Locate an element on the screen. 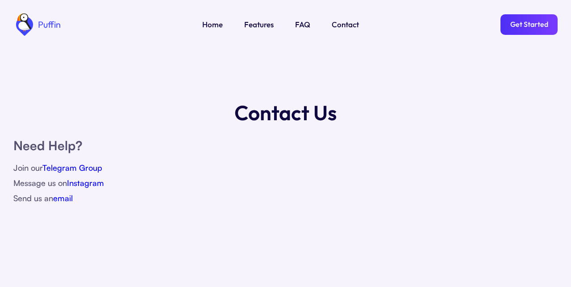 This screenshot has height=287, width=571. a: Telegram Group is located at coordinates (72, 167).